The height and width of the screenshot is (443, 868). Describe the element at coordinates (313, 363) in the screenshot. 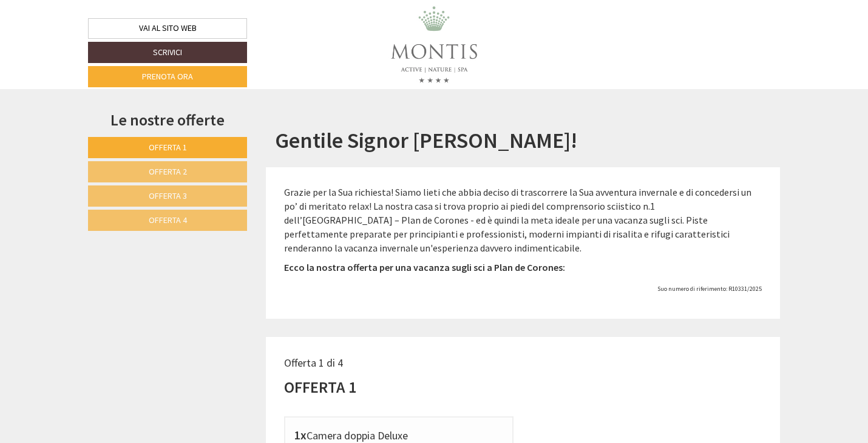

I see `span: Offerta 1 di 4` at that location.